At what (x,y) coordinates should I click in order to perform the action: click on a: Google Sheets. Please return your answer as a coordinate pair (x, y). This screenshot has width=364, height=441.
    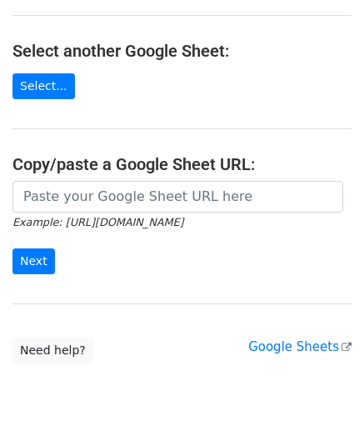
    Looking at the image, I should click on (300, 347).